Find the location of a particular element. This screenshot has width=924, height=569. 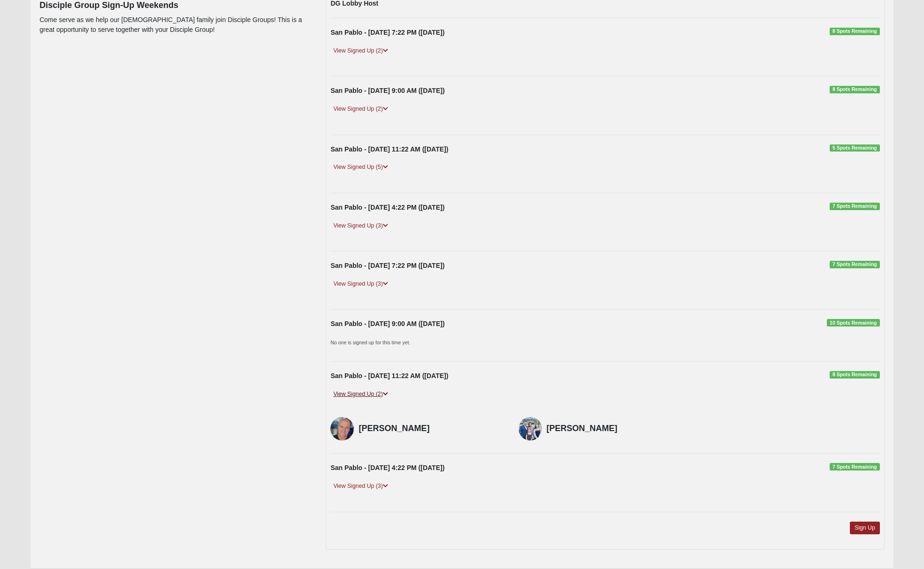

h4: Disciple Group Sign-Up Weekends is located at coordinates (175, 6).